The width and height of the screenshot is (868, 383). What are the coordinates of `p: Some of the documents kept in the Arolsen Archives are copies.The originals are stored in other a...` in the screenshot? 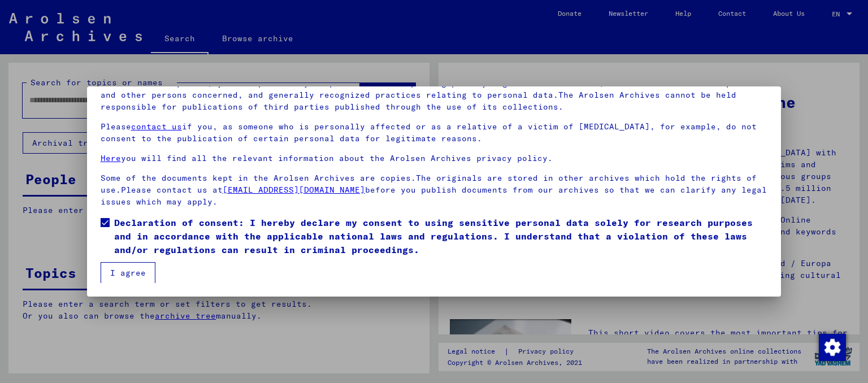 It's located at (434, 190).